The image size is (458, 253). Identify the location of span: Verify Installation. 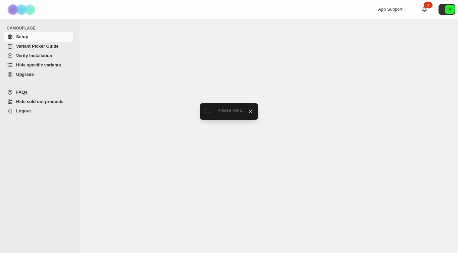
(34, 55).